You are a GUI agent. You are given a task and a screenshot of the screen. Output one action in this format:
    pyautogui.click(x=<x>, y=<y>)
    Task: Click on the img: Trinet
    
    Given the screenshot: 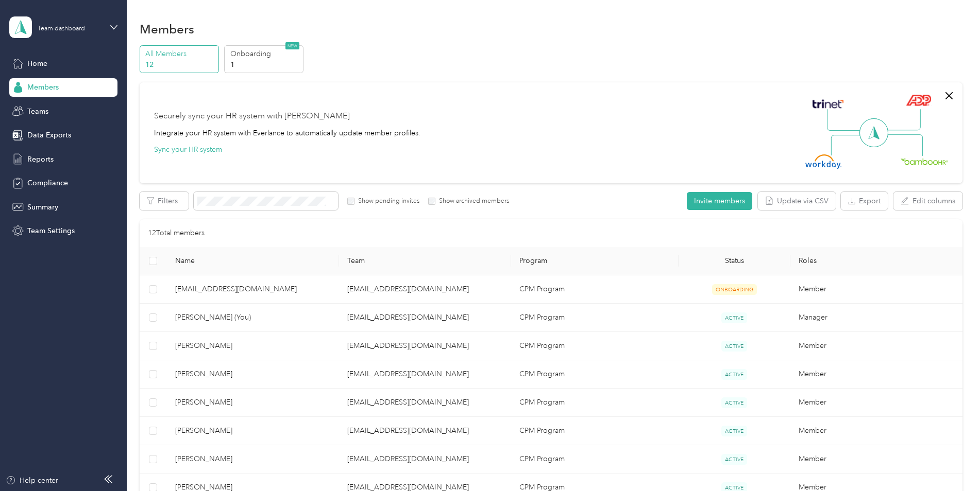 What is the action you would take?
    pyautogui.click(x=828, y=104)
    